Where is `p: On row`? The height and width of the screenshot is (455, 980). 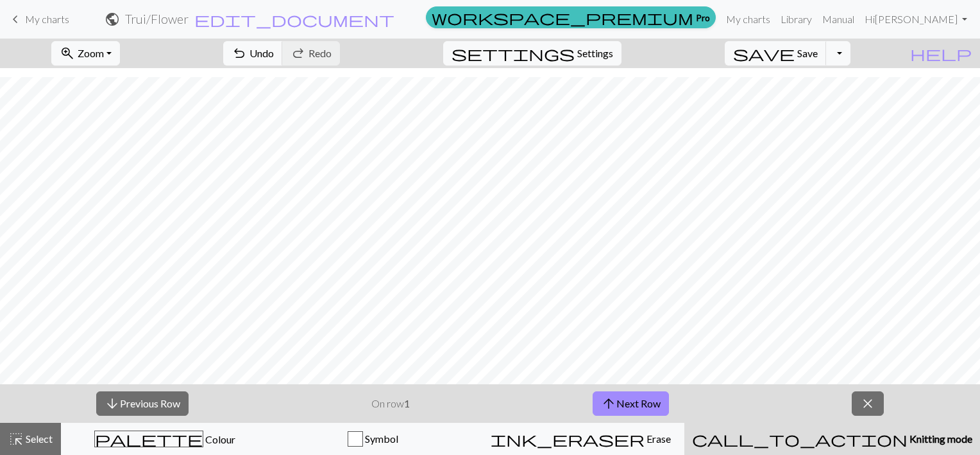 p: On row is located at coordinates (391, 403).